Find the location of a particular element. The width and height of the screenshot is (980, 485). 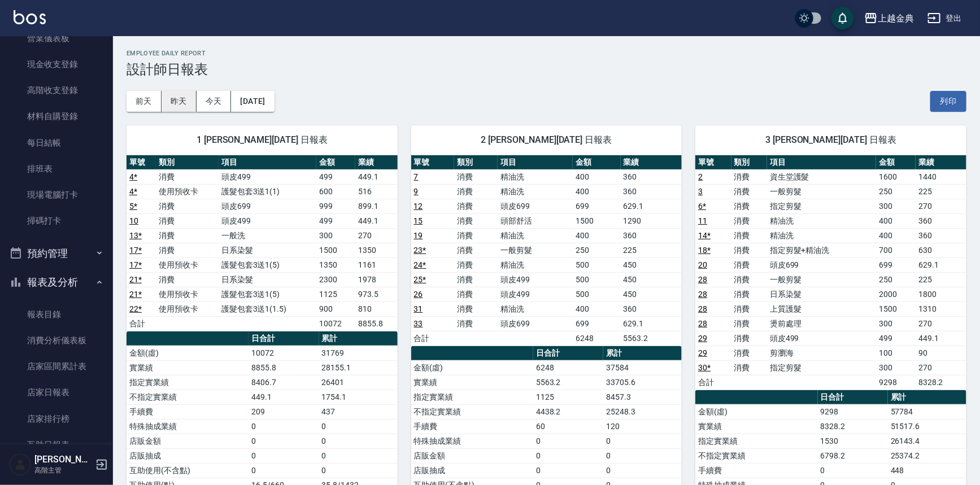

a: 7 is located at coordinates (417, 177).